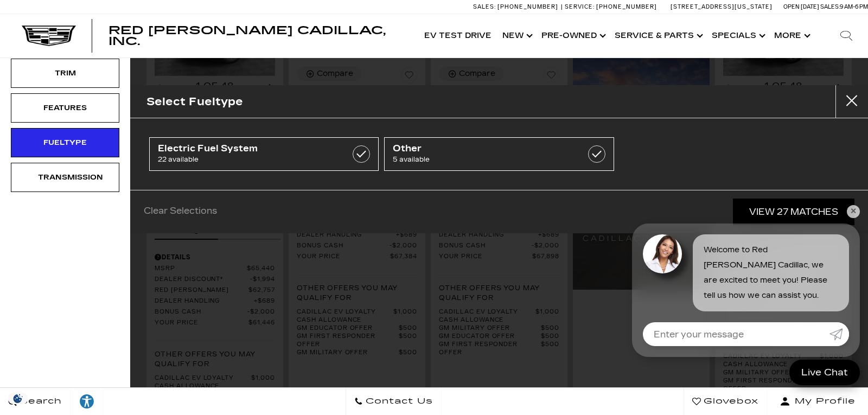 Image resolution: width=868 pixels, height=415 pixels. What do you see at coordinates (579, 7) in the screenshot?
I see `span: Service:` at bounding box center [579, 7].